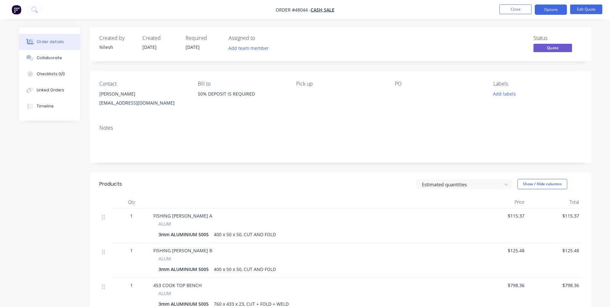 This screenshot has height=307, width=610. I want to click on div: Bill to, so click(242, 84).